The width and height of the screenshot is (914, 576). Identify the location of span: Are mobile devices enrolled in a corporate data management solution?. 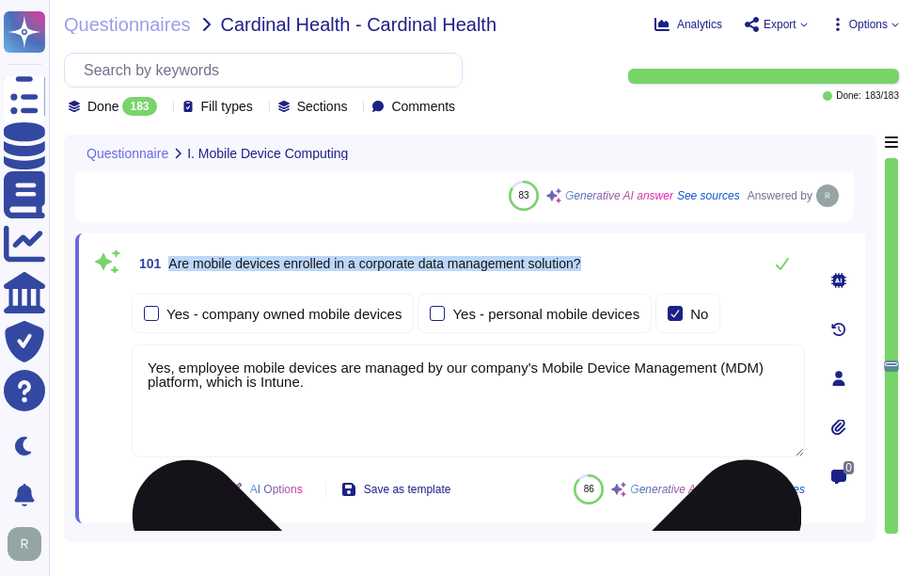
(374, 263).